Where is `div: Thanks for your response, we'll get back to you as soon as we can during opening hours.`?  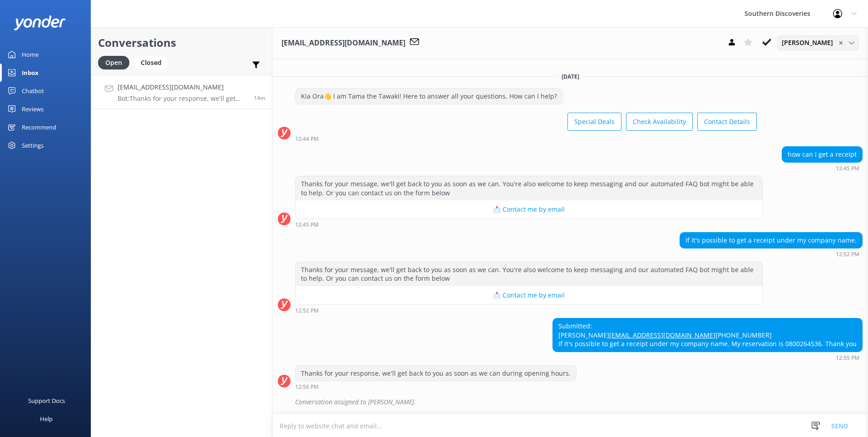 div: Thanks for your response, we'll get back to you as soon as we can during opening hours. is located at coordinates (436, 374).